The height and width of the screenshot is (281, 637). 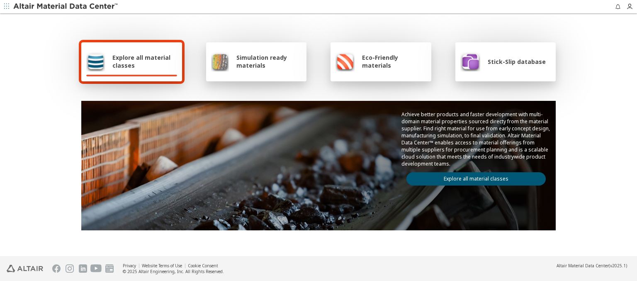 I want to click on img: Altair Engineering, so click(x=25, y=268).